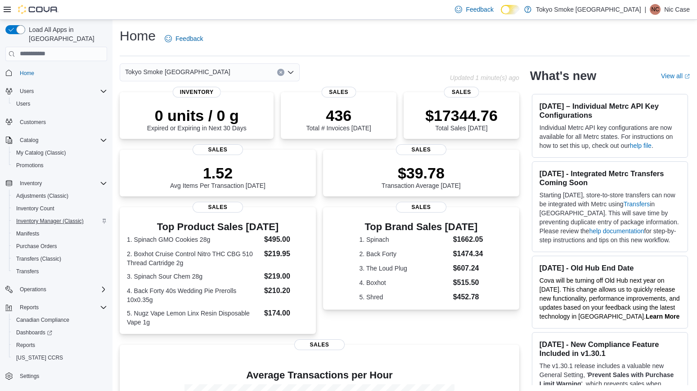  What do you see at coordinates (636, 204) in the screenshot?
I see `a: Transfers` at bounding box center [636, 204].